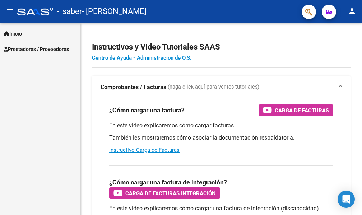 The width and height of the screenshot is (362, 215). I want to click on span: Carga de Facturas, so click(302, 110).